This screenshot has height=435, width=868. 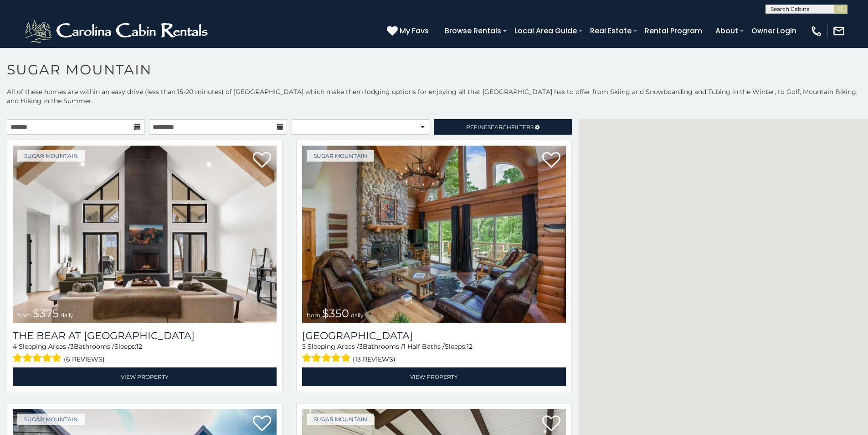 I want to click on span: 4, so click(x=14, y=346).